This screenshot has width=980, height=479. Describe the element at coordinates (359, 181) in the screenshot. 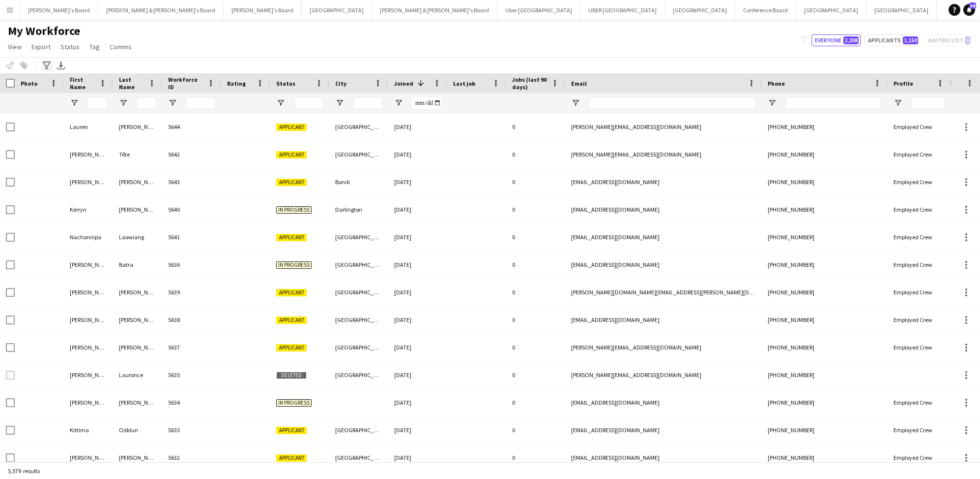

I see `div: Bondi` at that location.